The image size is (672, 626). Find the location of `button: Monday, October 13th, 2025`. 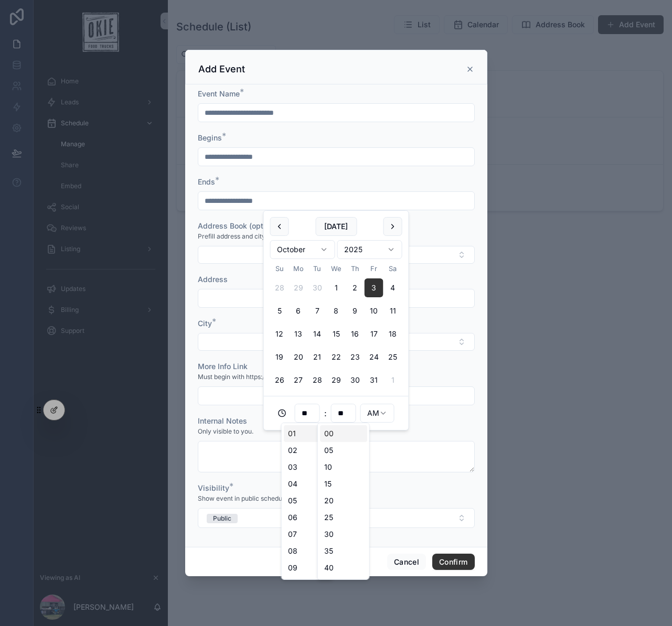

button: Monday, October 13th, 2025 is located at coordinates (299, 334).